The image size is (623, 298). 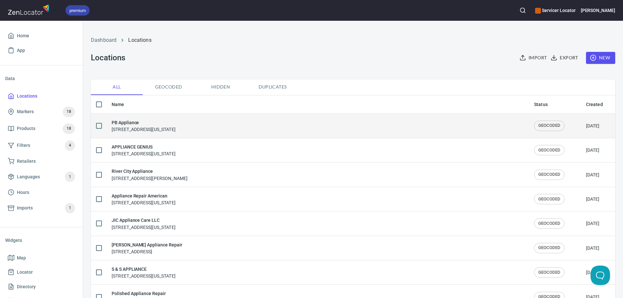 I want to click on h3: Locations, so click(x=108, y=58).